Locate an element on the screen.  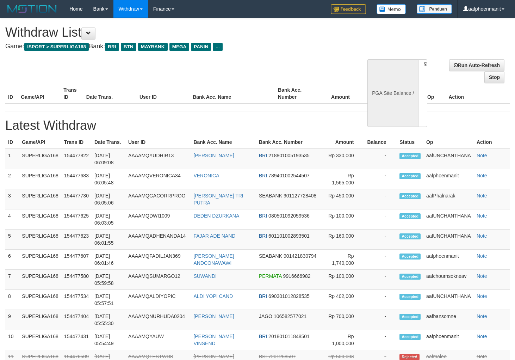
td: aafphoenmanit is located at coordinates (449, 259).